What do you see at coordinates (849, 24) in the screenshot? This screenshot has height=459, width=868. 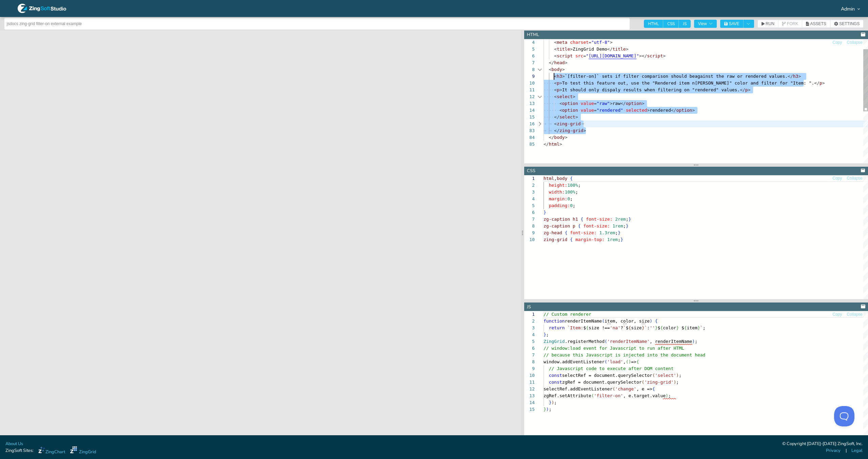 I see `span: SETTINGS` at bounding box center [849, 24].